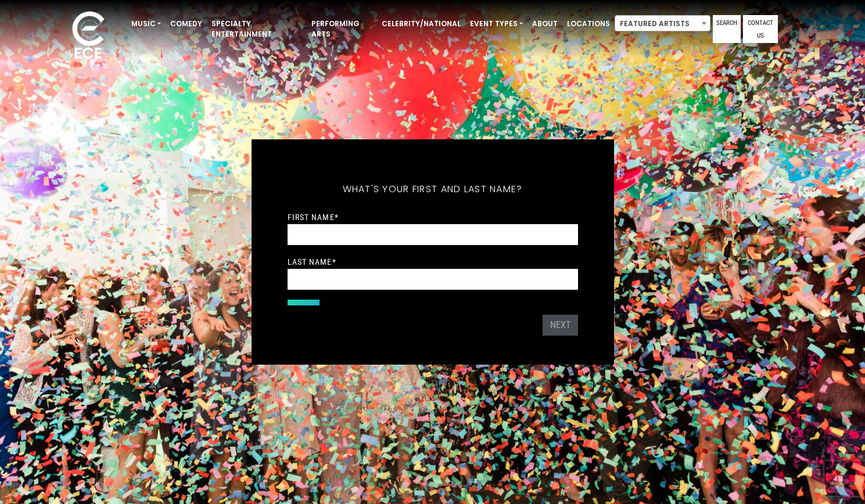  Describe the element at coordinates (312, 262) in the screenshot. I see `label: Last Name` at that location.